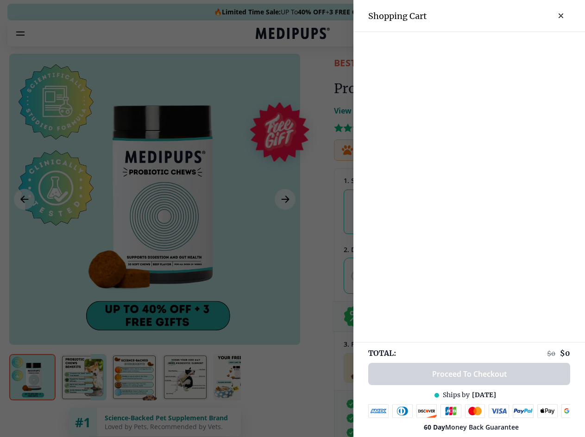  Describe the element at coordinates (547, 411) in the screenshot. I see `img: apple` at that location.